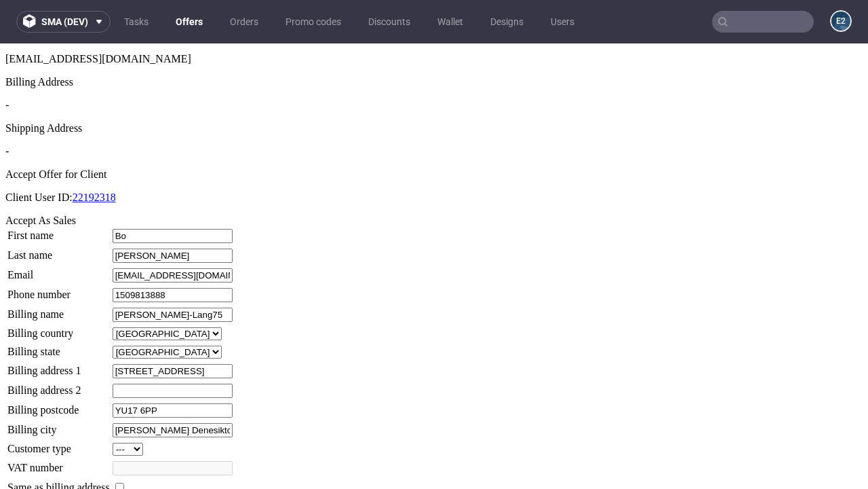 The image size is (868, 489). I want to click on td: VAT number, so click(58, 424).